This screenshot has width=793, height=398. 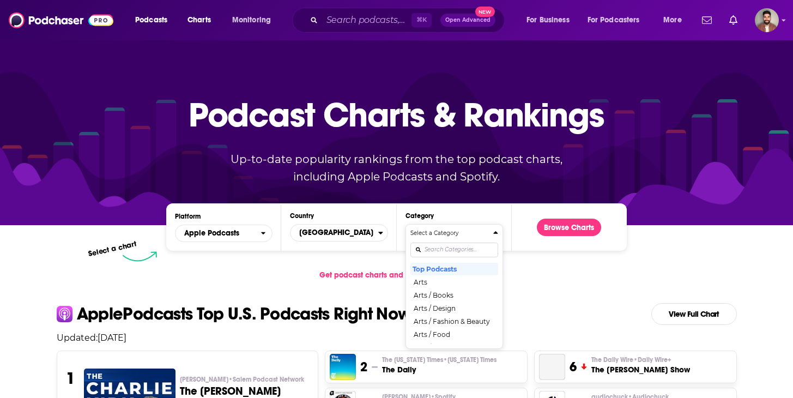 What do you see at coordinates (439, 370) in the screenshot?
I see `h3: The Daily` at bounding box center [439, 370].